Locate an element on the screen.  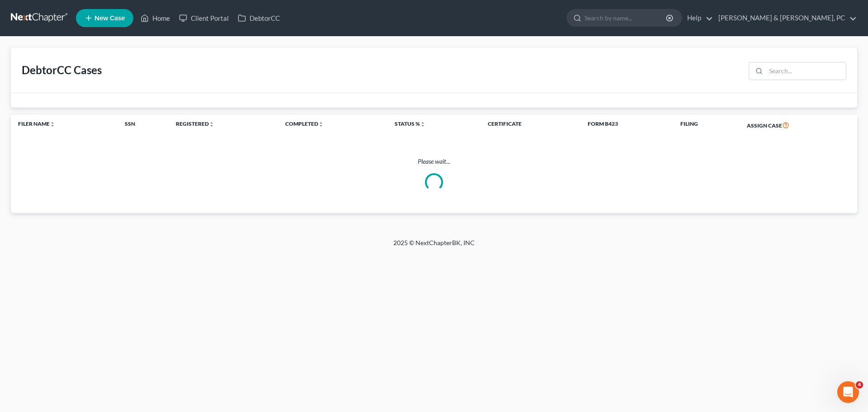
input: Search... is located at coordinates (806, 71).